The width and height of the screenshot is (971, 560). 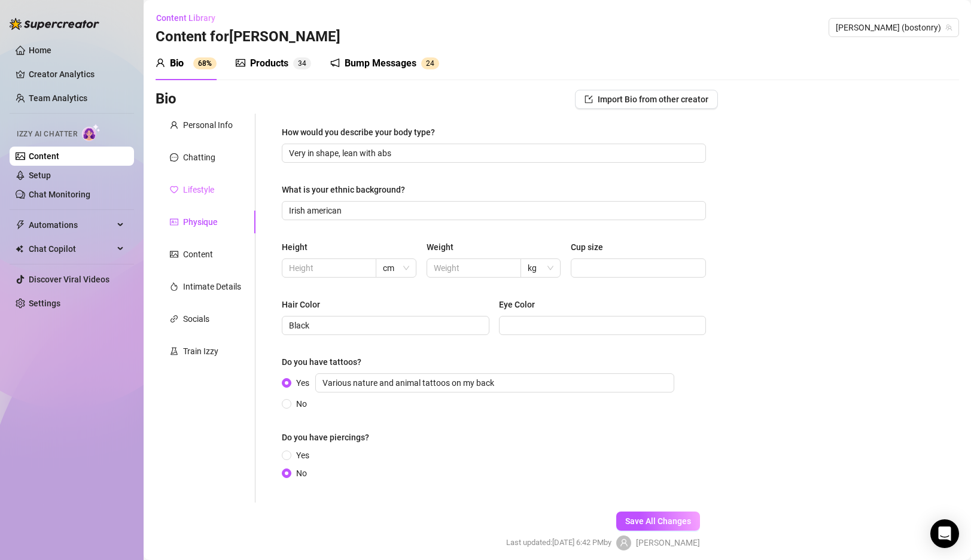 I want to click on label: How would you describe your body type?, so click(x=363, y=132).